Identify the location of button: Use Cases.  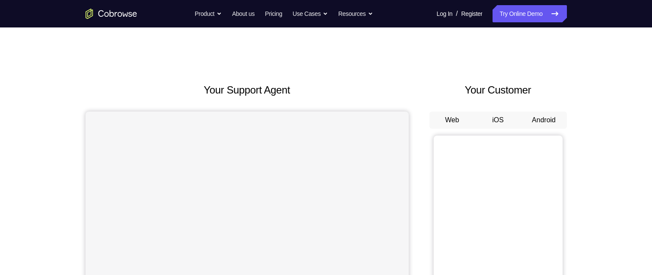
(310, 14).